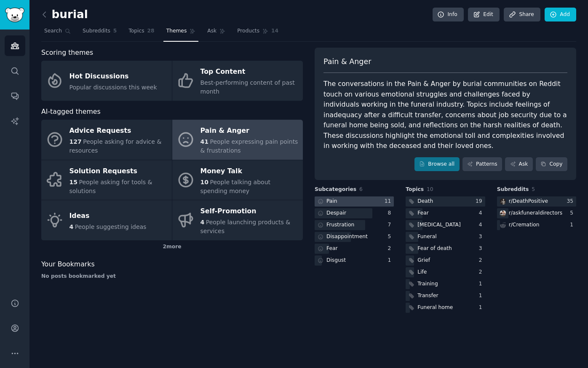  What do you see at coordinates (445, 308) in the screenshot?
I see `a: Funeral home1` at bounding box center [445, 308].